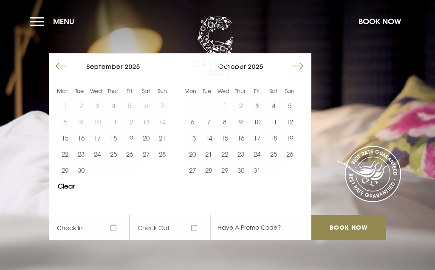 The width and height of the screenshot is (435, 270). I want to click on button: 11, so click(273, 122).